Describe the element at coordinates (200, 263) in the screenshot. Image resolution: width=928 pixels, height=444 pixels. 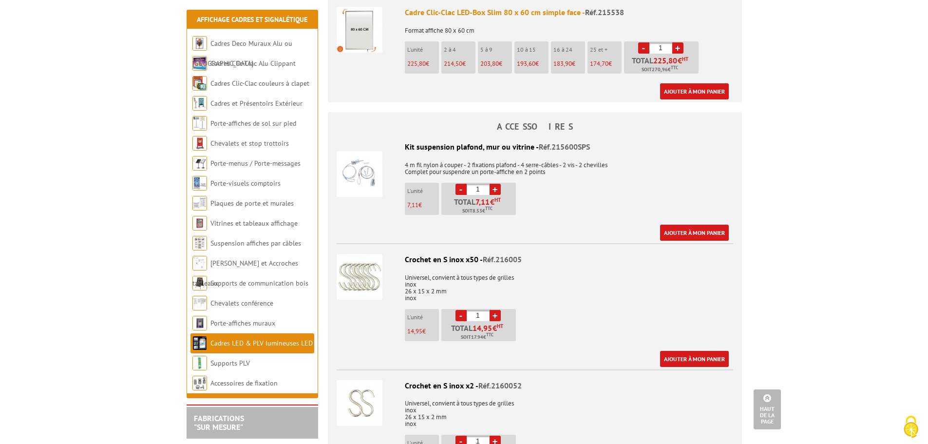
I see `img: Cimaises et Accroches tableaux` at that location.